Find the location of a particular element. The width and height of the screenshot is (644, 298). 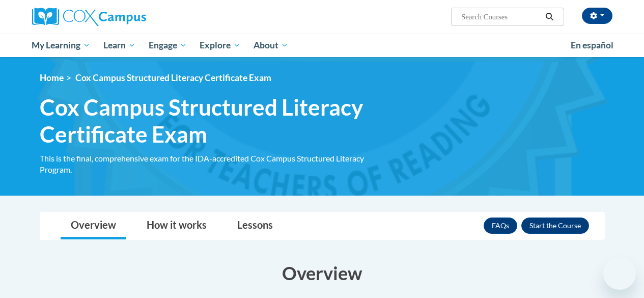

span: My Learning is located at coordinates (61, 45).